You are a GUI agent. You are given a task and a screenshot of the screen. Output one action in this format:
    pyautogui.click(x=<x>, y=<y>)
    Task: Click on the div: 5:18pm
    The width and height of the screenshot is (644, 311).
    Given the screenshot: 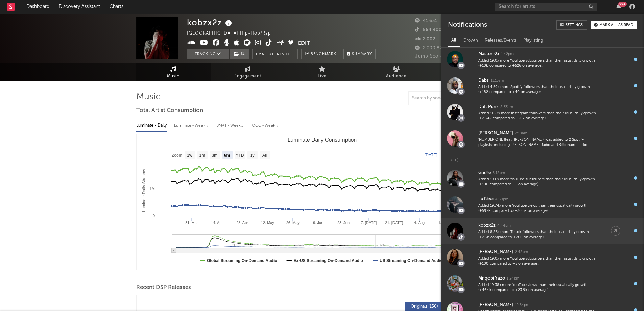 What is the action you would take?
    pyautogui.click(x=499, y=173)
    